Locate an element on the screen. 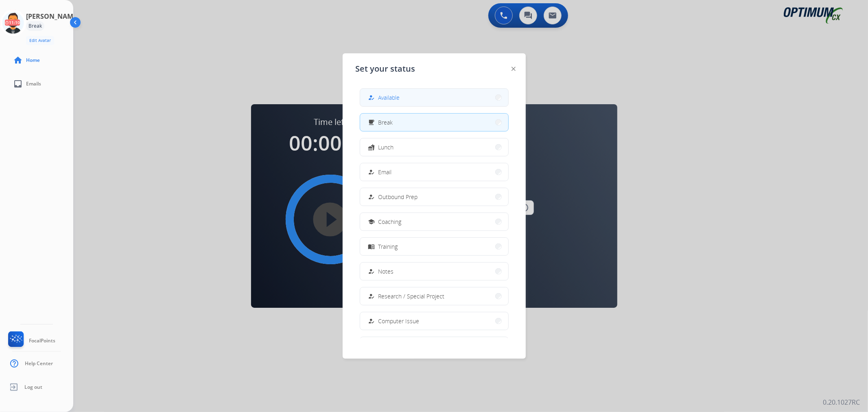 Image resolution: width=868 pixels, height=412 pixels. button: Break is located at coordinates (434, 122).